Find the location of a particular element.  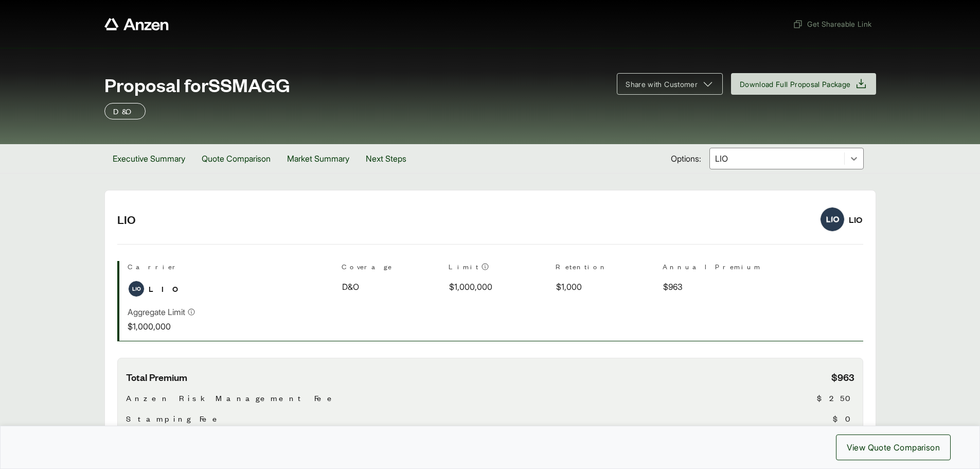

th: Carrier is located at coordinates (231, 268).